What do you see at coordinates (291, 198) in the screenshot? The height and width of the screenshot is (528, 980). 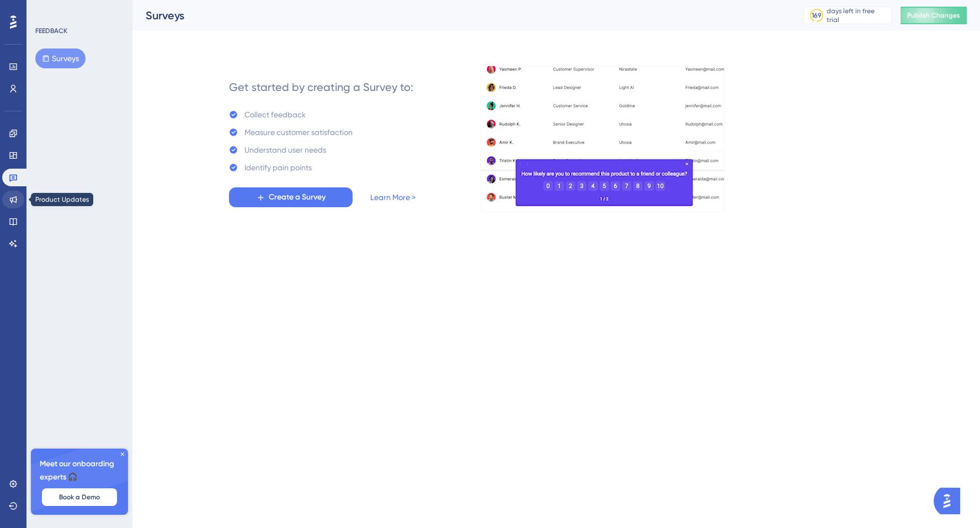 I see `button: Create a Survey` at bounding box center [291, 198].